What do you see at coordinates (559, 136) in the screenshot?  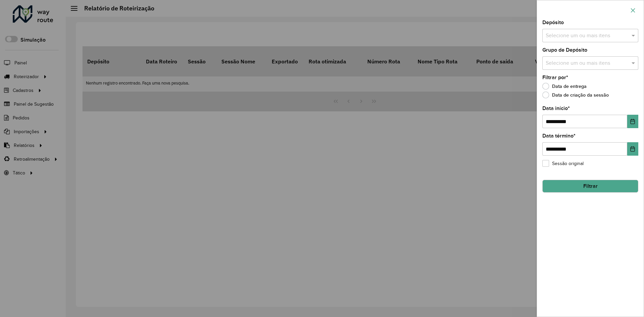 I see `label: Data término` at bounding box center [559, 136].